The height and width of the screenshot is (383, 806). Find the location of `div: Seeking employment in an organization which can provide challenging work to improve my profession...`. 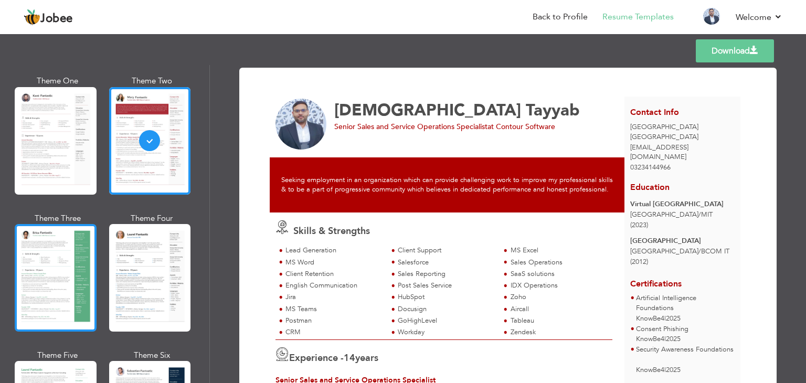

div: Seeking employment in an organization which can provide challenging work to improve my profession... is located at coordinates (450, 185).